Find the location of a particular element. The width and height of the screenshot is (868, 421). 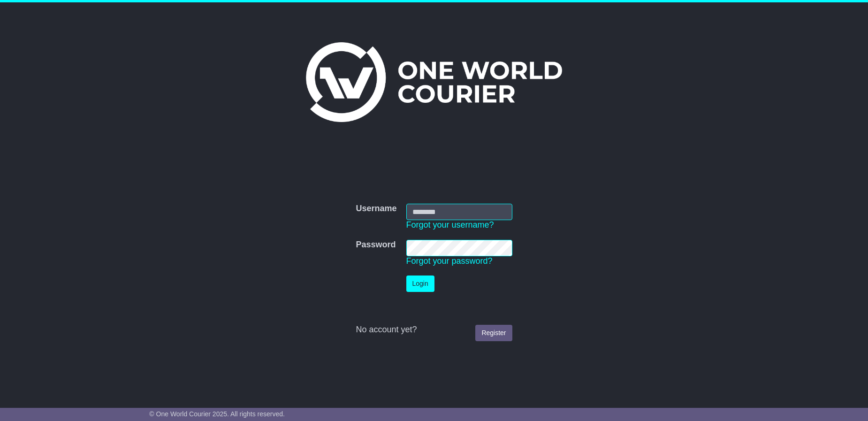

span: © One World Courier 2025. All rights reserved. is located at coordinates (216, 414).